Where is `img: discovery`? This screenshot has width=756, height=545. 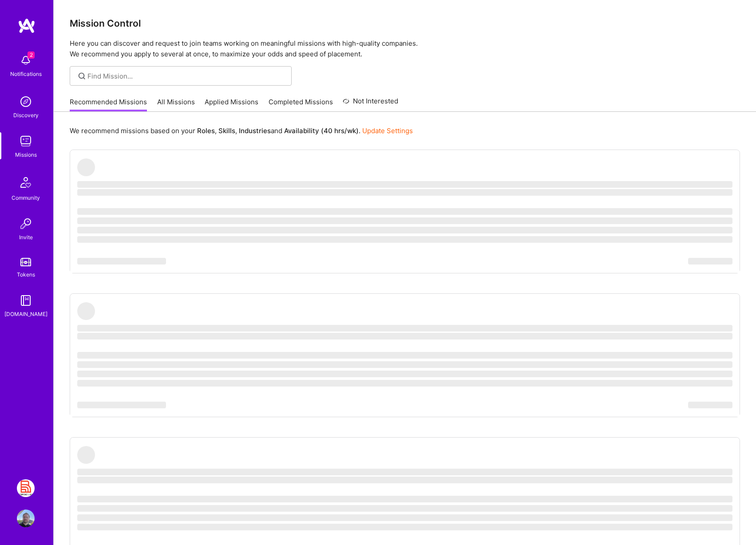
img: discovery is located at coordinates (26, 102).